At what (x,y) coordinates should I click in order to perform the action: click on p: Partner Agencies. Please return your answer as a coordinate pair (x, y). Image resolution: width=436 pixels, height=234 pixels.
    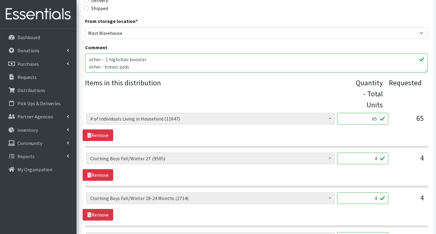
    Looking at the image, I should click on (35, 117).